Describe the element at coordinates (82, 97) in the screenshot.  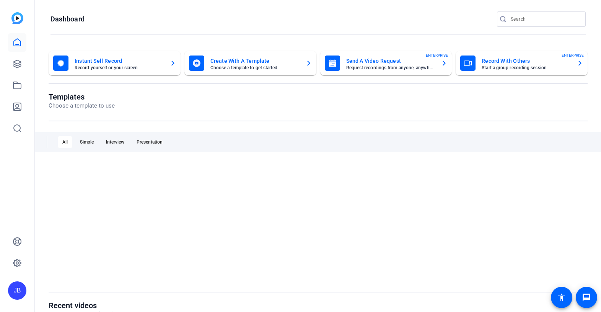
I see `h1: Templates` at that location.